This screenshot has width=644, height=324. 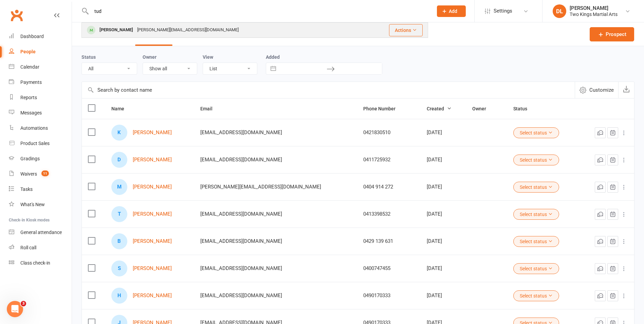 What do you see at coordinates (40, 174) in the screenshot?
I see `a: Waivers 11` at bounding box center [40, 174].